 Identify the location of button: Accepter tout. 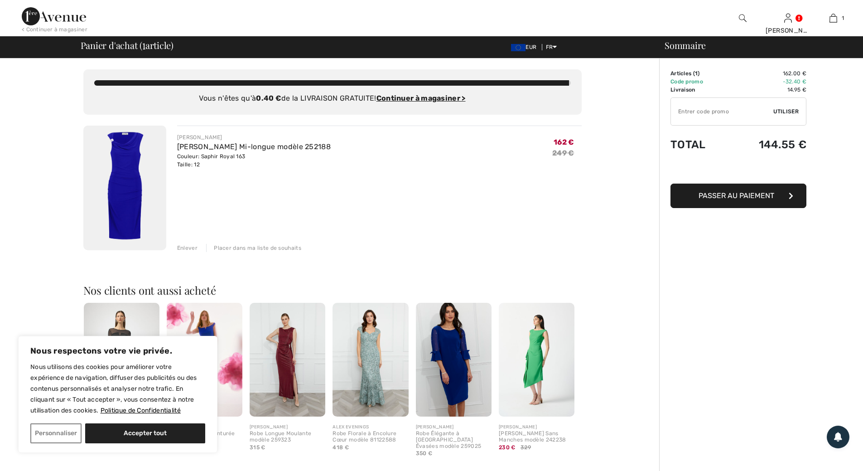
(145, 433).